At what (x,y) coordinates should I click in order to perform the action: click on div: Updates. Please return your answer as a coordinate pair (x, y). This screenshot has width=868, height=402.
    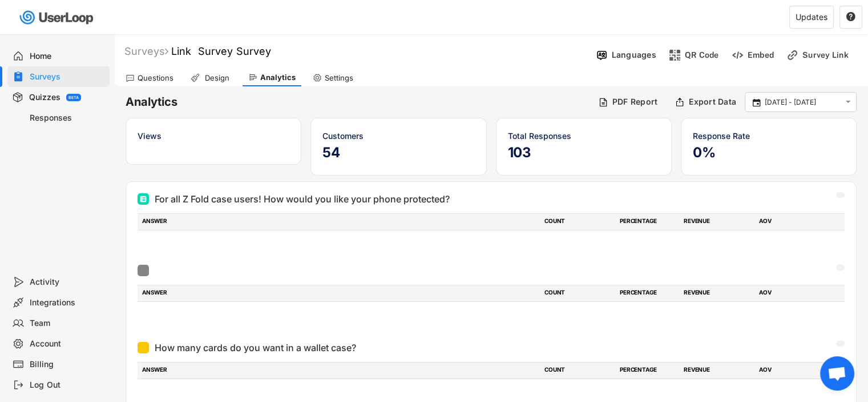
    Looking at the image, I should click on (812, 17).